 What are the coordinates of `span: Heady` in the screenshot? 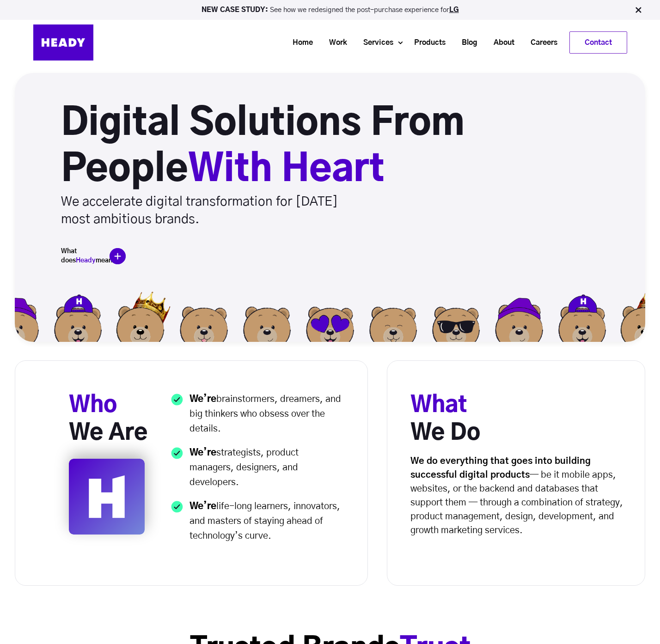 It's located at (86, 261).